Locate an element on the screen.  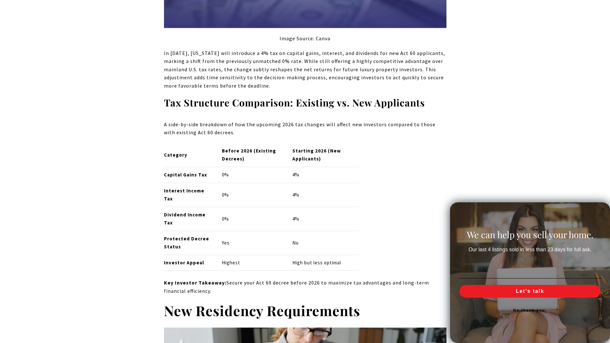
div: Do you have questions? is located at coordinates (50, 17).